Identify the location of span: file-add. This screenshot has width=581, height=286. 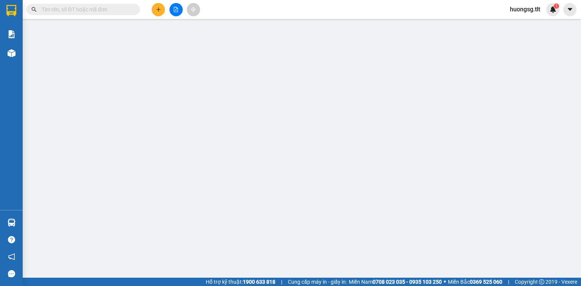
(176, 9).